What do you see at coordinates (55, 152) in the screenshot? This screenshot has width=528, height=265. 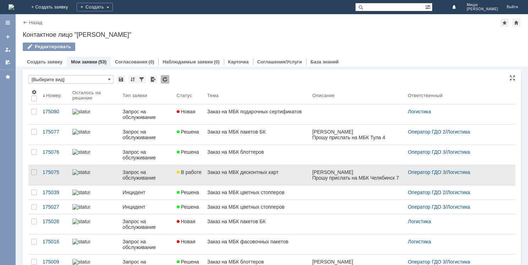 I see `div: 175076` at bounding box center [55, 152].